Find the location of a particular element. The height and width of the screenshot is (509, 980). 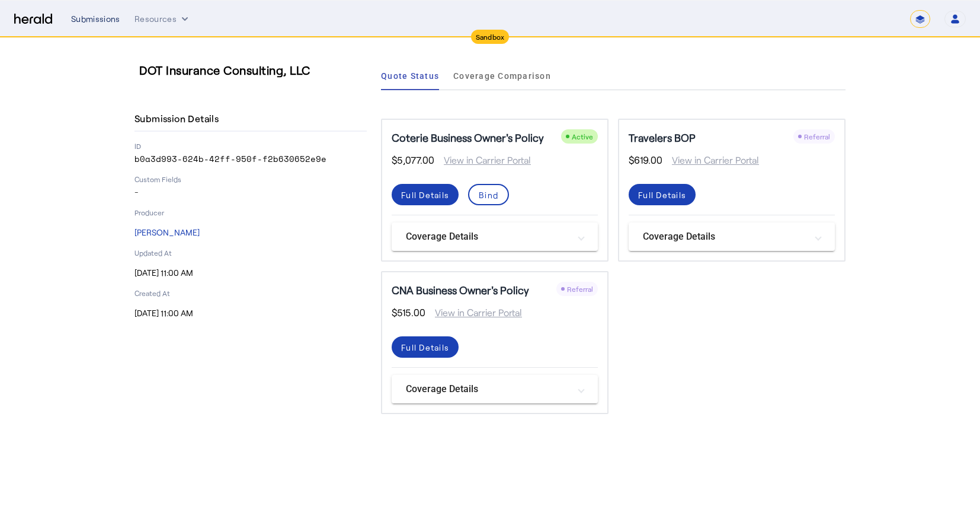

span: $515.00 is located at coordinates (408, 312).